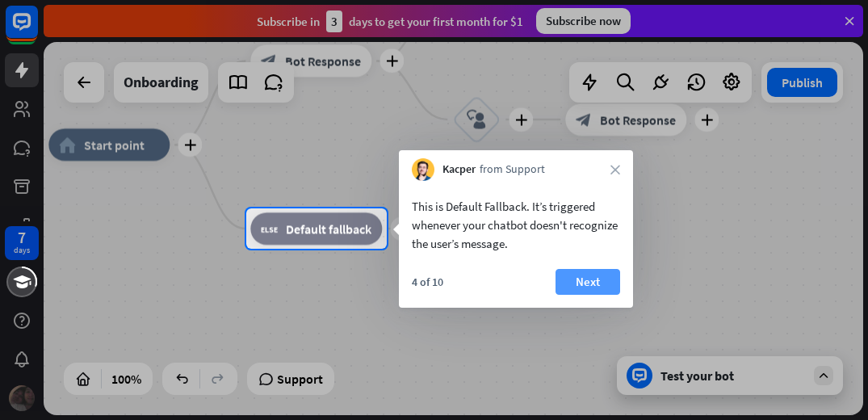 The height and width of the screenshot is (420, 868). Describe the element at coordinates (615, 170) in the screenshot. I see `i: close` at that location.